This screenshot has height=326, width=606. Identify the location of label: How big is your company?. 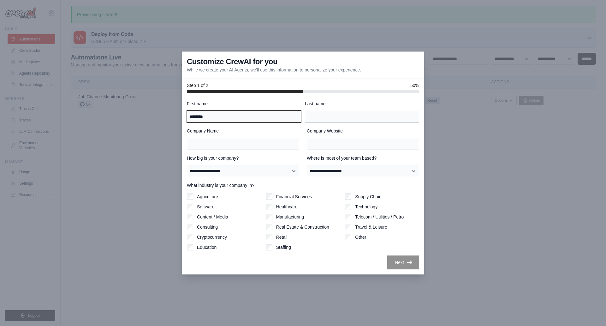
(243, 158).